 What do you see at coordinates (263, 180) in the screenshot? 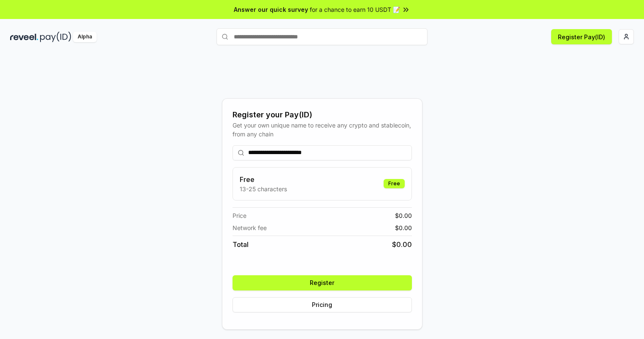
I see `h3: Free` at bounding box center [263, 180].